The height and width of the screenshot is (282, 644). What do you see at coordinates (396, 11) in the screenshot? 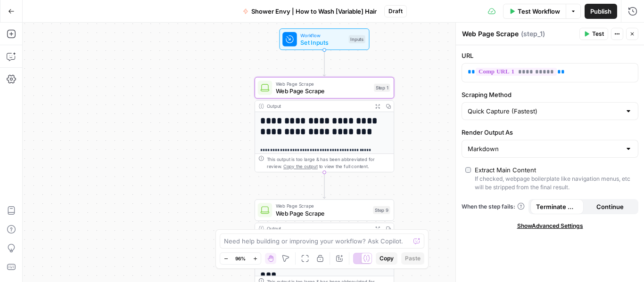
I see `span: Draft` at bounding box center [396, 11].